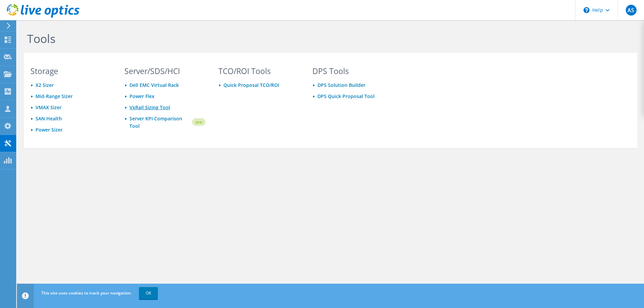 The width and height of the screenshot is (644, 308). What do you see at coordinates (49, 118) in the screenshot?
I see `a: SAN Health` at bounding box center [49, 118].